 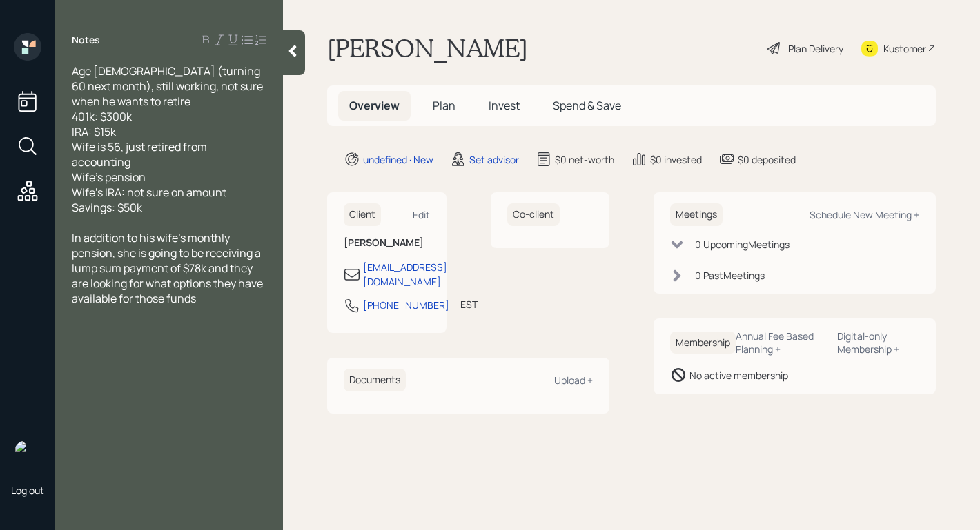 What do you see at coordinates (585, 159) in the screenshot?
I see `div: $0 net-worth` at bounding box center [585, 159].